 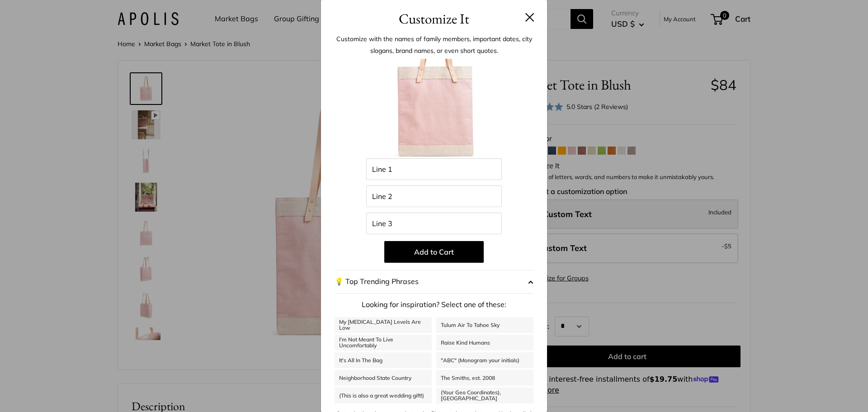 I want to click on a: Tulum Air To Tahoe Sky, so click(x=484, y=325).